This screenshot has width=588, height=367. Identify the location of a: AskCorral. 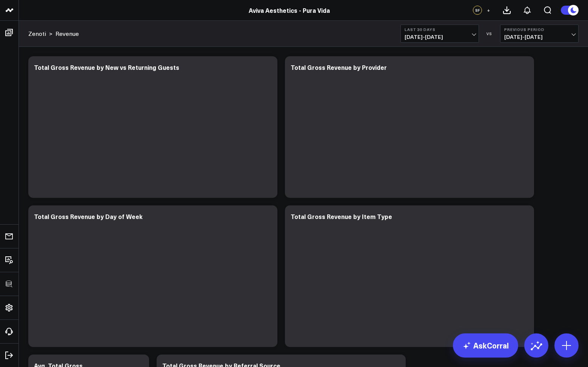
(485, 346).